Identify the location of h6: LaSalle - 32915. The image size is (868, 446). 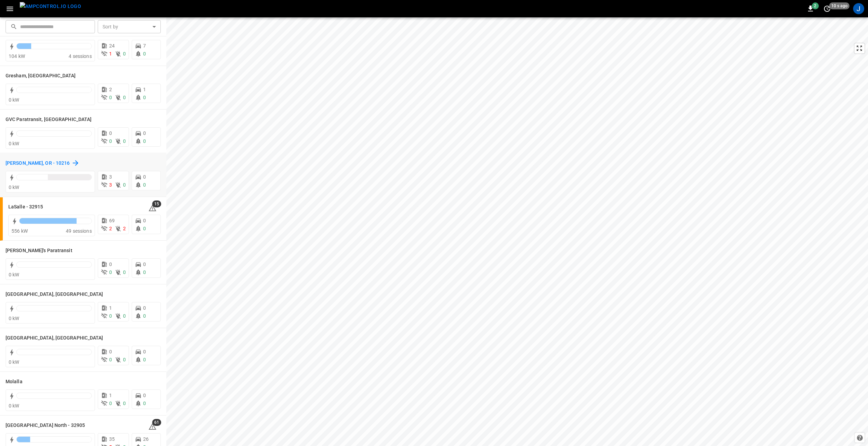
(25, 207).